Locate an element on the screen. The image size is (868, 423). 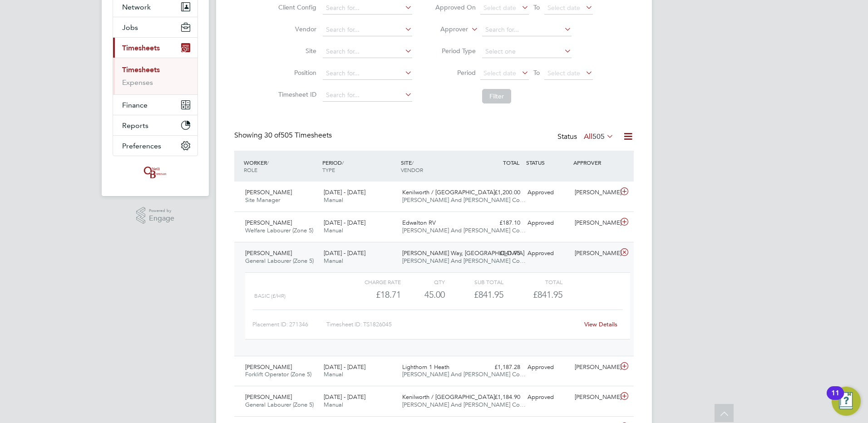
div: £18.71 is located at coordinates (371, 294).